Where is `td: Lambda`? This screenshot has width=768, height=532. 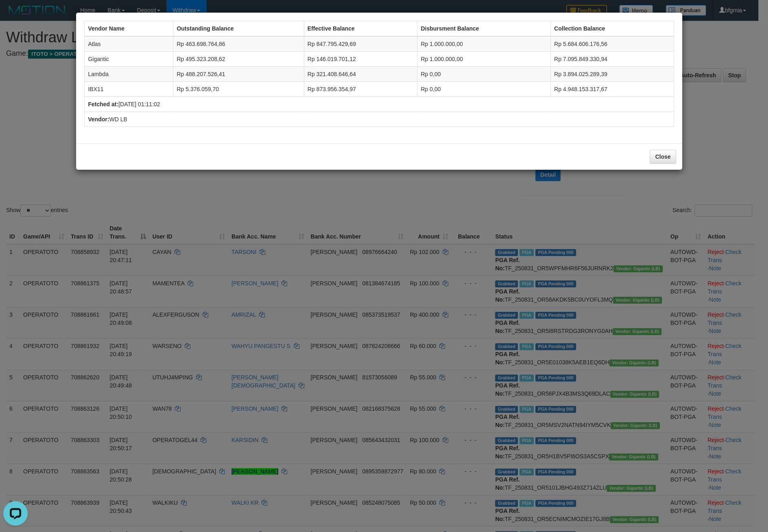
td: Lambda is located at coordinates (129, 74).